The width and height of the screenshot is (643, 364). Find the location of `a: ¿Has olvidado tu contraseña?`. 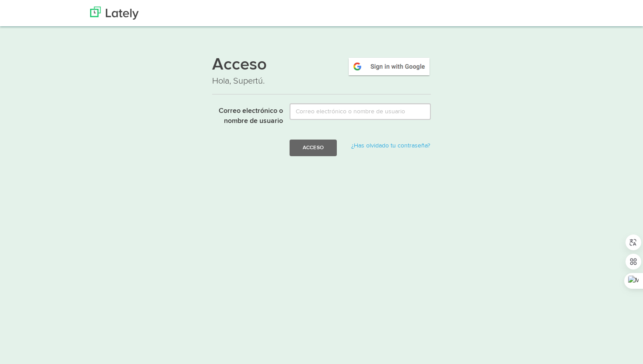

a: ¿Has olvidado tu contraseña? is located at coordinates (390, 146).